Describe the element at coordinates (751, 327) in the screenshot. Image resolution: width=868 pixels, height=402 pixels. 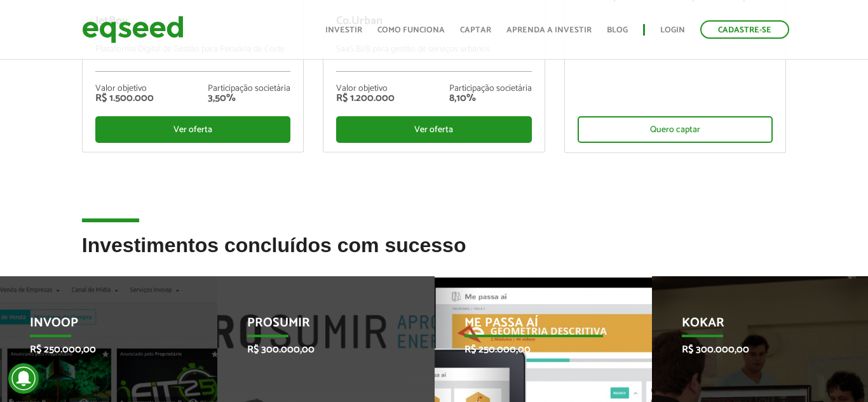
I see `p: Kokar` at that location.